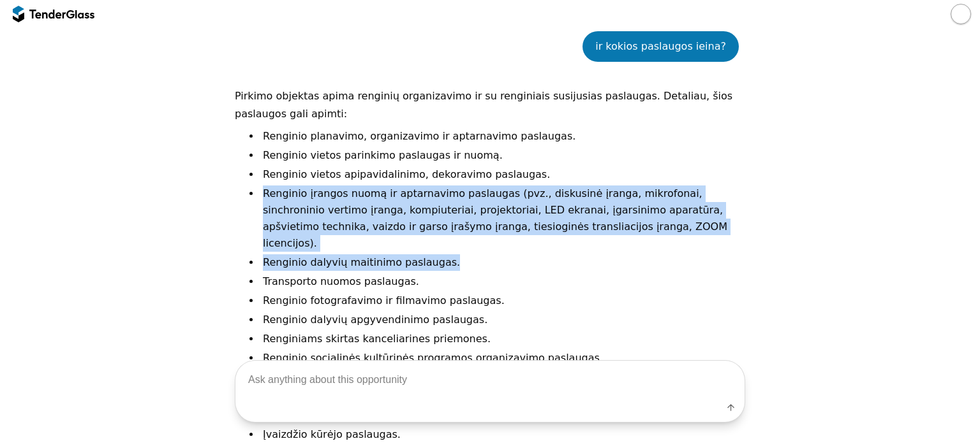 This screenshot has width=980, height=448. What do you see at coordinates (503, 320) in the screenshot?
I see `li: Renginio dalyvių apgyvendinimo paslaugas.` at bounding box center [503, 320].